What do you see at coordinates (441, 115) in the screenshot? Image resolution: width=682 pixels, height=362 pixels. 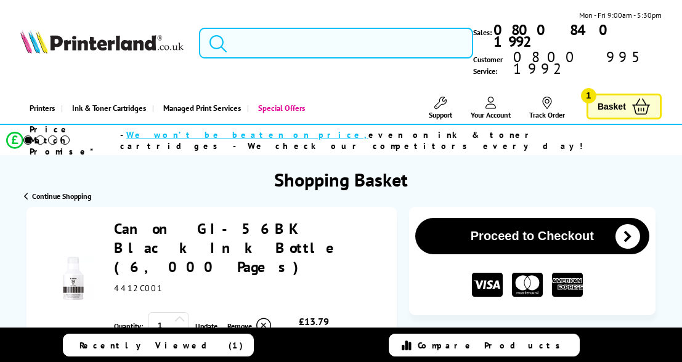 I see `span: Support` at bounding box center [441, 115].